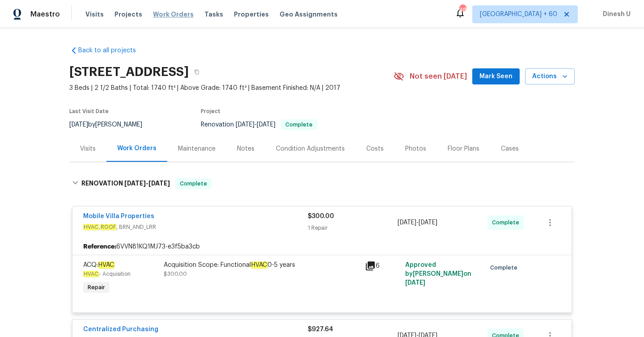 Image resolution: width=644 pixels, height=337 pixels. I want to click on span: Repair, so click(96, 287).